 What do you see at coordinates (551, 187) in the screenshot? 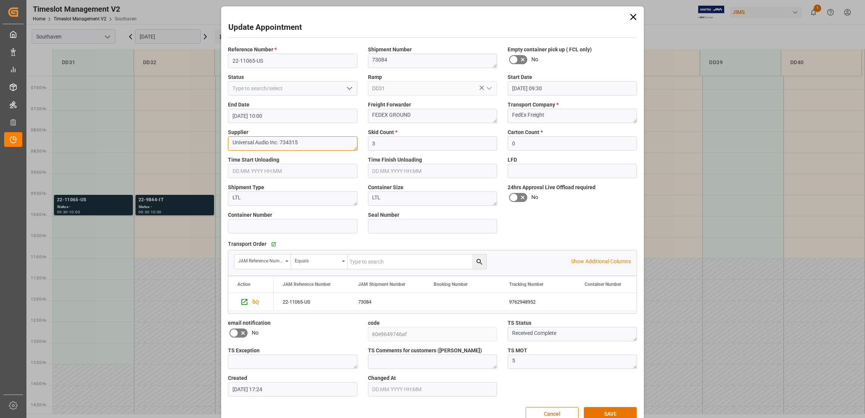
I see `span: 24hrs Approval Live Offload required` at bounding box center [551, 187].